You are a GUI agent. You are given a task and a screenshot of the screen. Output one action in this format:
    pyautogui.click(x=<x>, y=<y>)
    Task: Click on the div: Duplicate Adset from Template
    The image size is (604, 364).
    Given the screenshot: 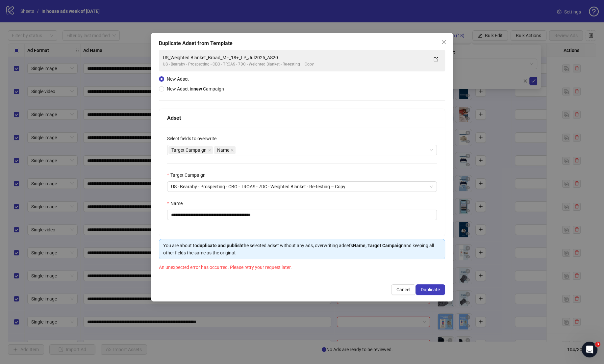 What is the action you would take?
    pyautogui.click(x=302, y=43)
    